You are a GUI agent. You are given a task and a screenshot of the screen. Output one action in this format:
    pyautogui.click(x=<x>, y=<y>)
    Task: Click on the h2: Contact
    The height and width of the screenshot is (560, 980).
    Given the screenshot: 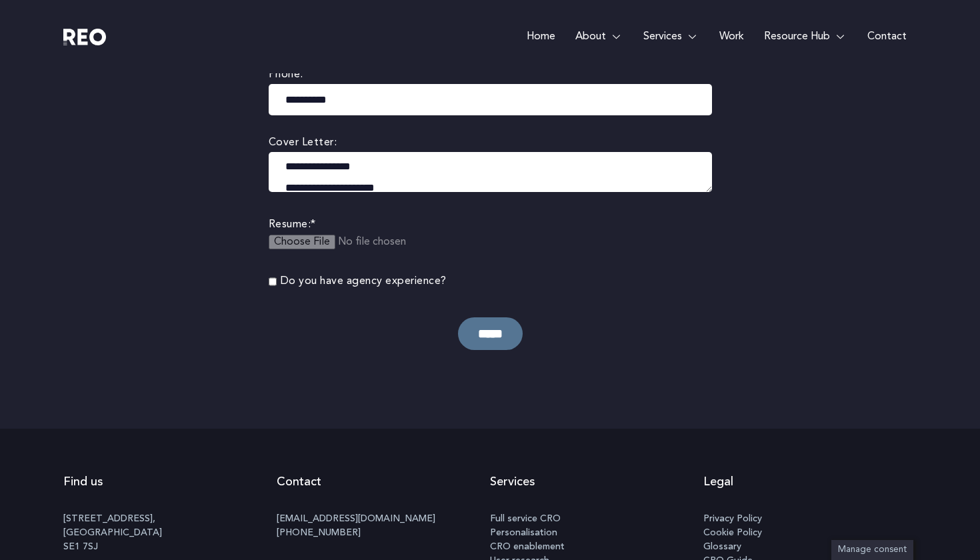 What is the action you would take?
    pyautogui.click(x=383, y=482)
    